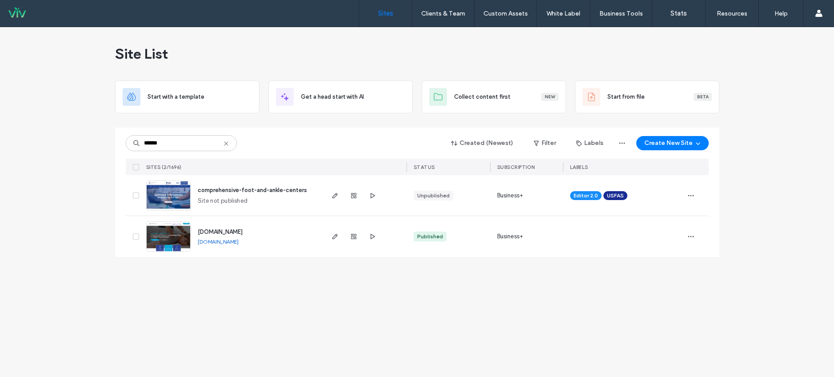 The height and width of the screenshot is (377, 834). Describe the element at coordinates (252, 190) in the screenshot. I see `span: comprehensive-foot-and-ankle-centers` at that location.